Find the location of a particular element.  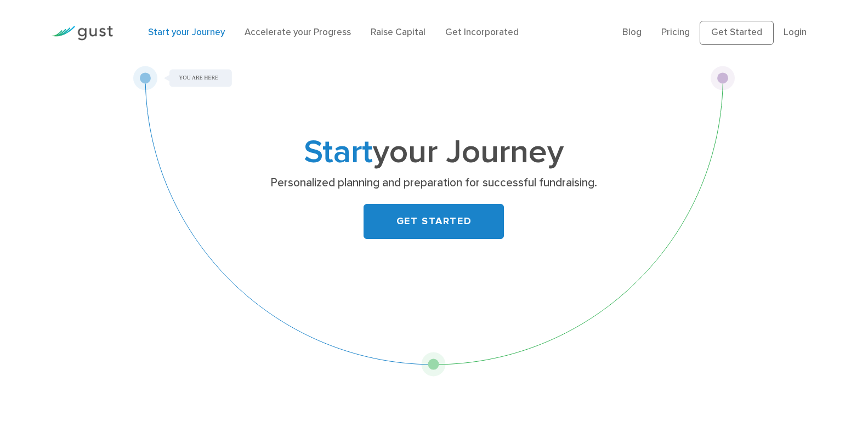

img: Gust Logo is located at coordinates (82, 33).